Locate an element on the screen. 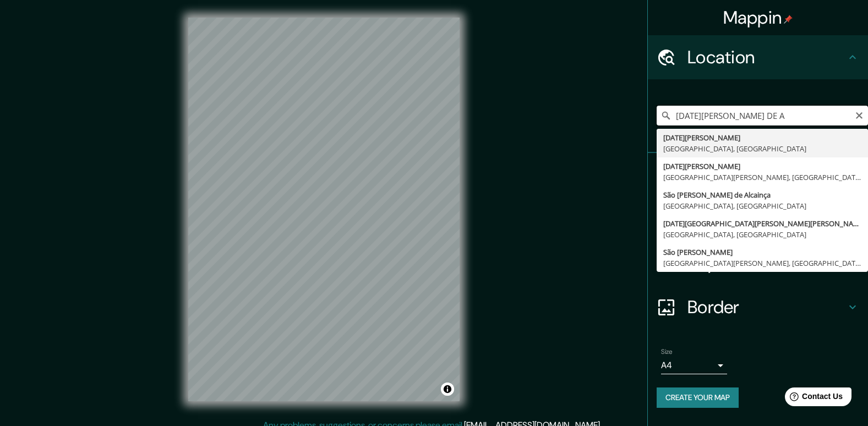 This screenshot has height=426, width=868. div: Pins is located at coordinates (758, 175).